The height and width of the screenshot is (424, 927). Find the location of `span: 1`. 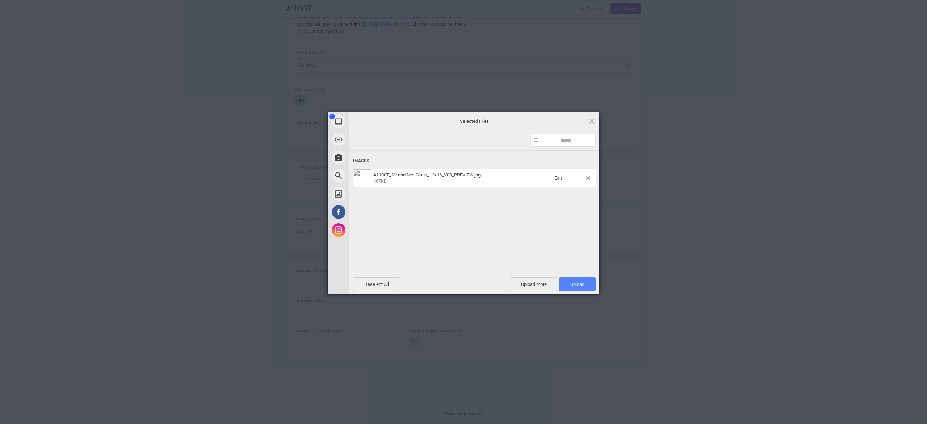

span: 1 is located at coordinates (332, 116).